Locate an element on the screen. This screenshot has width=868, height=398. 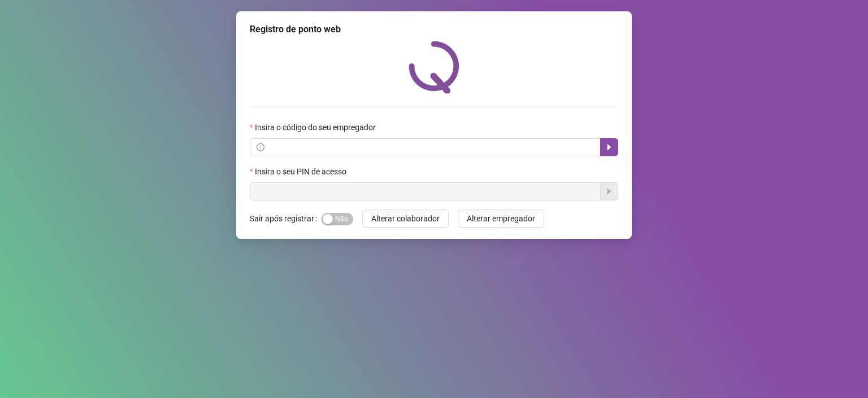
label: Sair após registrar is located at coordinates (285, 219).